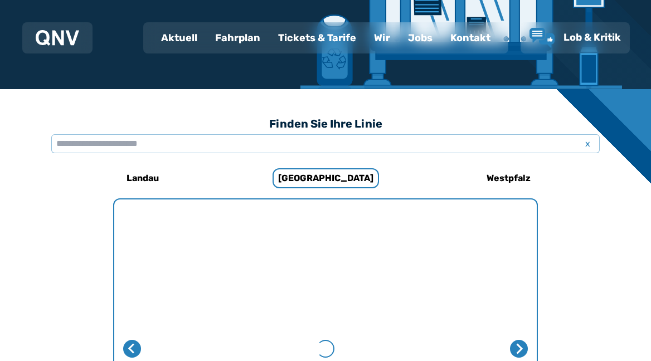 The image size is (651, 361). What do you see at coordinates (57, 38) in the screenshot?
I see `img: QNV Logo` at bounding box center [57, 38].